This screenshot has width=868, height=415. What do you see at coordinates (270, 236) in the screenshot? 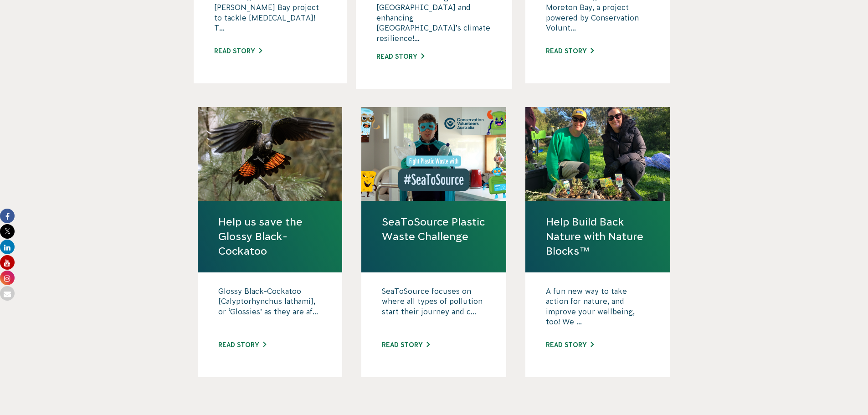
I see `a: Help us save the Glossy Black-Cockatoo` at bounding box center [270, 236].